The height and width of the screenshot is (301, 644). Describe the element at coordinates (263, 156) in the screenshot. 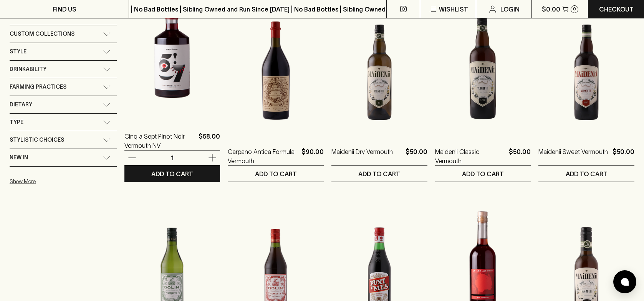

I see `p: Carpano Antica Formula Vermouth` at that location.